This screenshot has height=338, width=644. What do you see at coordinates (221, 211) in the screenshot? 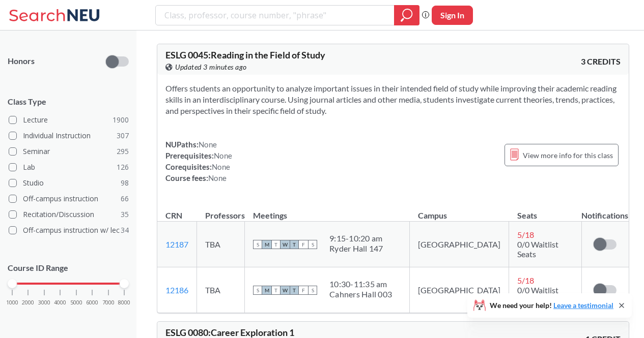
I see `th: Professors` at bounding box center [221, 211].